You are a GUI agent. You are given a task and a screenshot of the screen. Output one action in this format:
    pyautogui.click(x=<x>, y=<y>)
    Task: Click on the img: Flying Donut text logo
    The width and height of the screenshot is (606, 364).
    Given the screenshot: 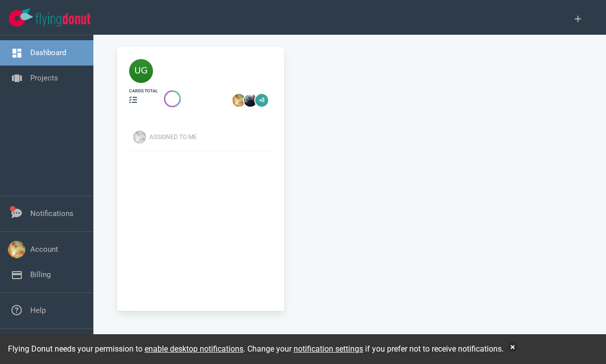 What is the action you would take?
    pyautogui.click(x=63, y=19)
    